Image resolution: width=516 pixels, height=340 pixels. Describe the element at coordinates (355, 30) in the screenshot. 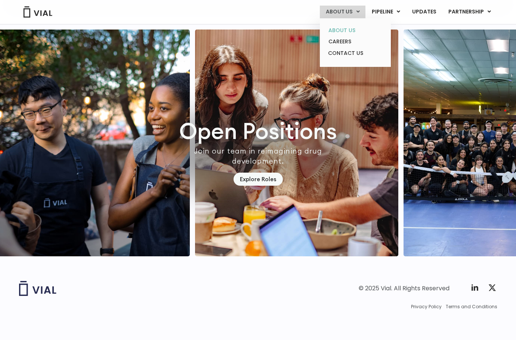

I see `a: ABOUT US` at that location.